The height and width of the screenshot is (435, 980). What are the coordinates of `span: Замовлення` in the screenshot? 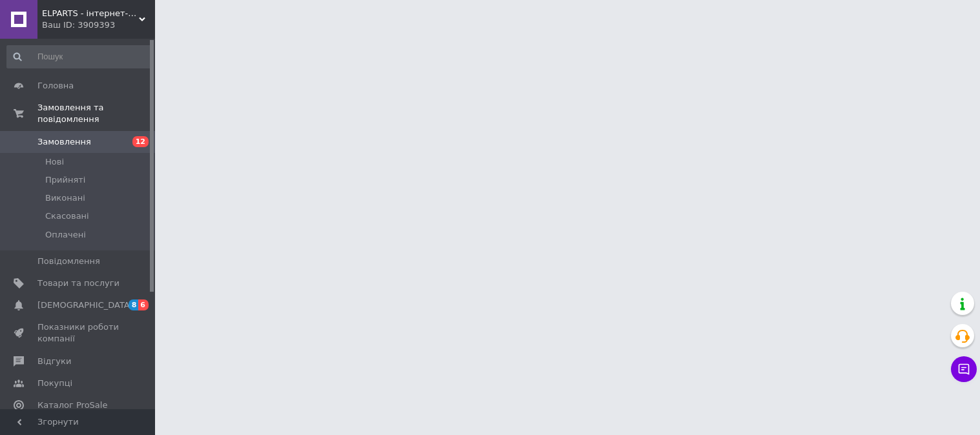 It's located at (64, 142).